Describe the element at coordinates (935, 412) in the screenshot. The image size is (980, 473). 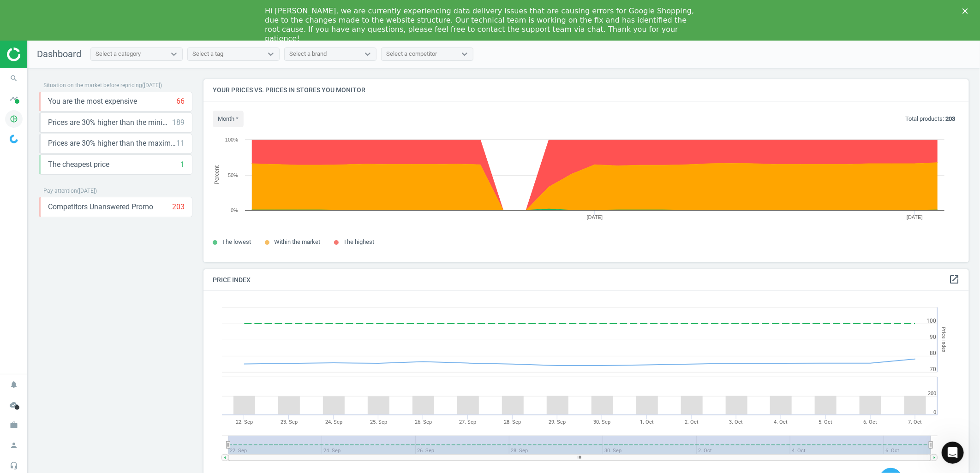
I see `text: 0` at that location.